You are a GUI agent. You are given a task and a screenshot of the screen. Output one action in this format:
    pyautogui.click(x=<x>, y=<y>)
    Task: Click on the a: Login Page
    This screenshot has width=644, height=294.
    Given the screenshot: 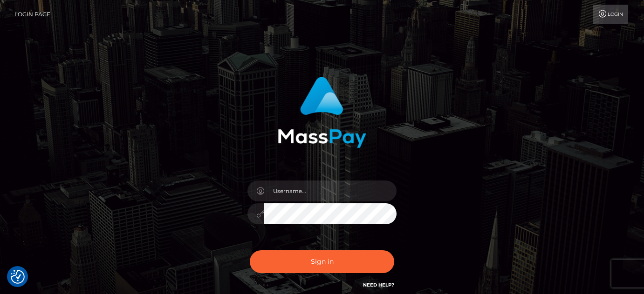 What is the action you would take?
    pyautogui.click(x=32, y=15)
    